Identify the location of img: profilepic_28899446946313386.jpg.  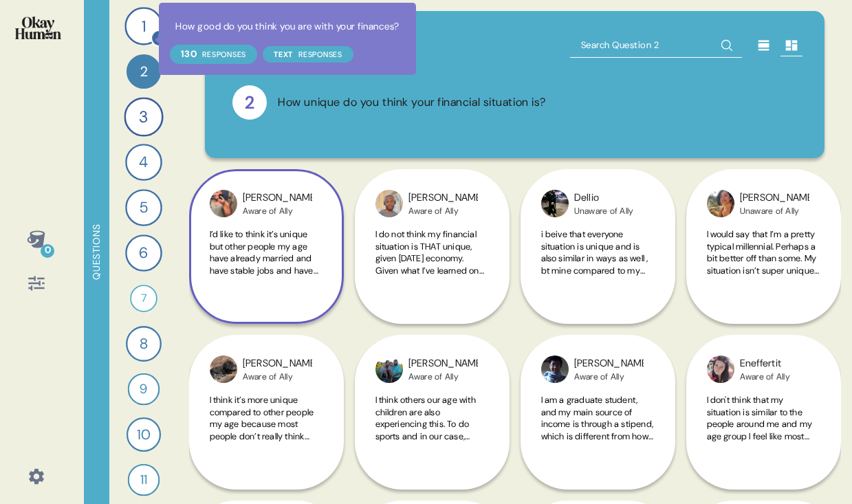
(223, 369).